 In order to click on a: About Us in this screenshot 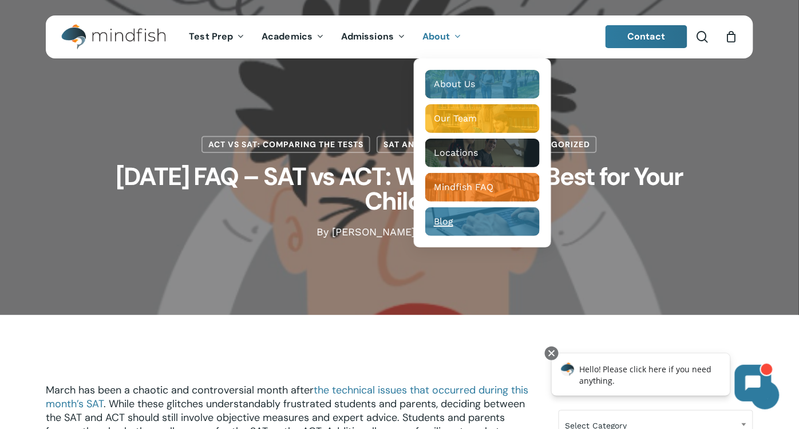, I will do `click(483, 84)`.